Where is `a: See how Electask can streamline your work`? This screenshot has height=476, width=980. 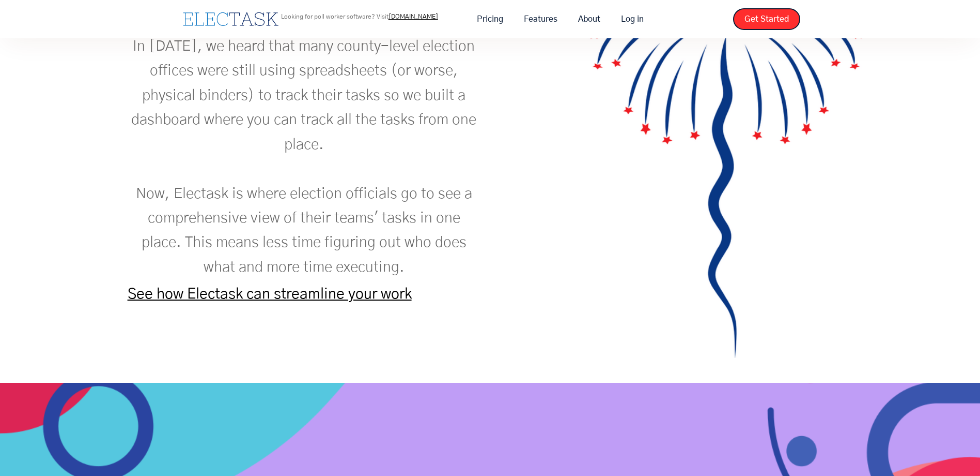 a: See how Electask can streamline your work is located at coordinates (270, 294).